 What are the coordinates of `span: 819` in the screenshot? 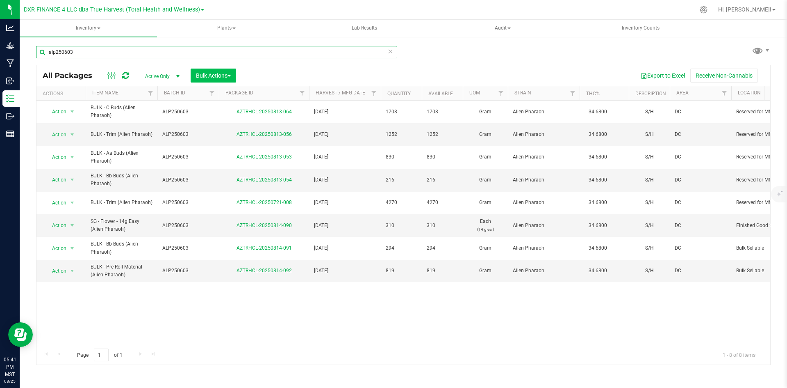 It's located at (443, 270).